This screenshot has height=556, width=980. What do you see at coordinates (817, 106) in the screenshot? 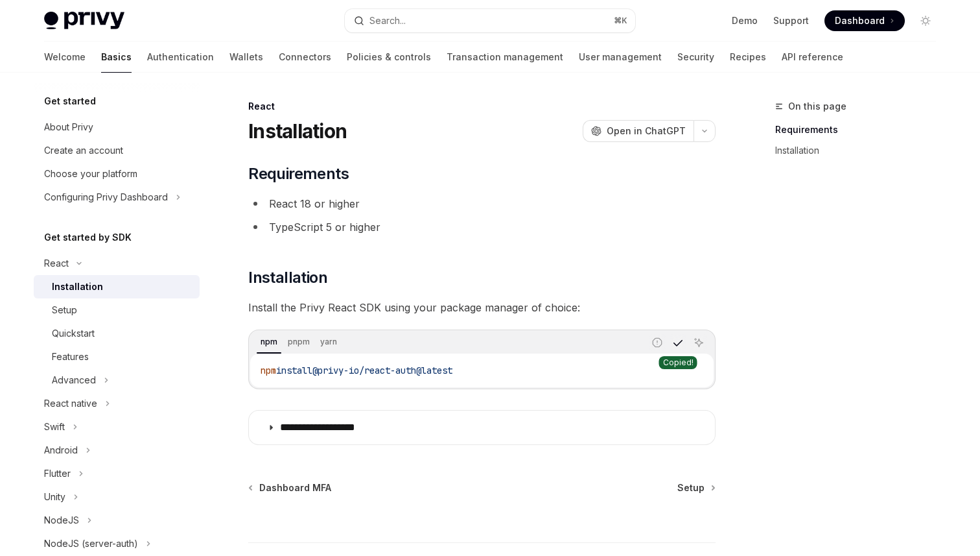
I see `span: On this page` at bounding box center [817, 106].